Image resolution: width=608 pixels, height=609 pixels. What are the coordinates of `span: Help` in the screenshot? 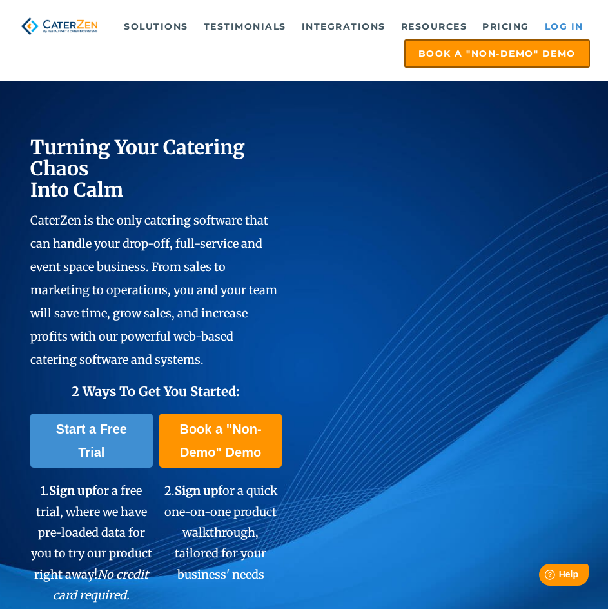 It's located at (75, 15).